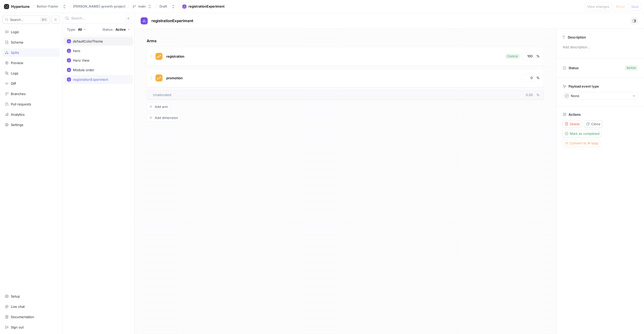  Describe the element at coordinates (81, 60) in the screenshot. I see `div: Hero View` at that location.